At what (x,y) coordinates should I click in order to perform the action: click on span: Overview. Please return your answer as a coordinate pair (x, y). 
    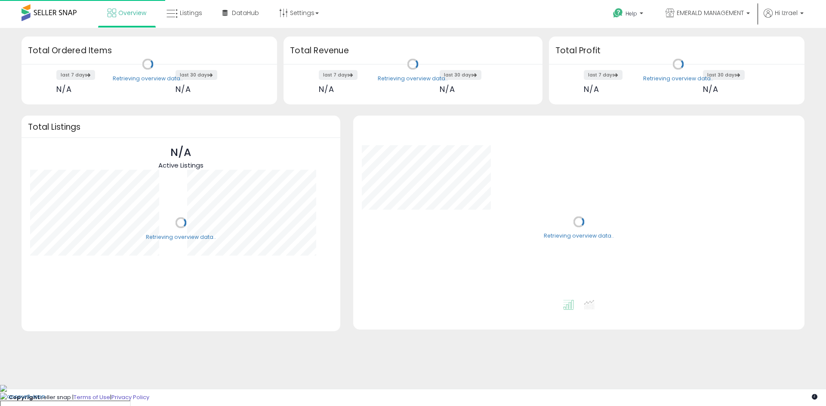
    Looking at the image, I should click on (132, 13).